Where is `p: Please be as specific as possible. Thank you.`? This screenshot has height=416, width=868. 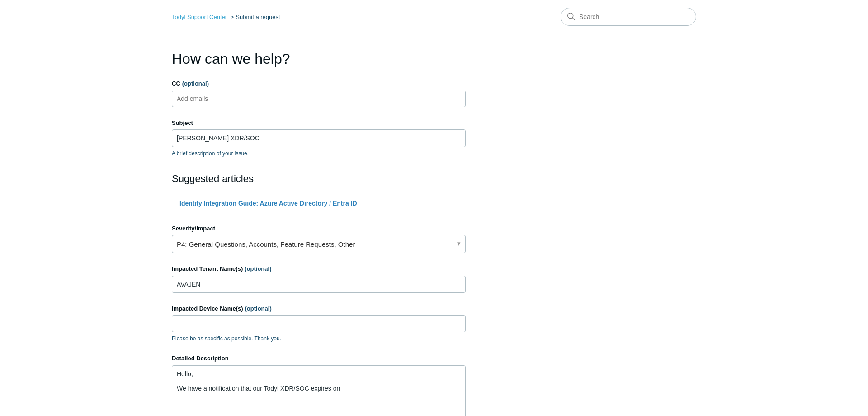
p: Please be as specific as possible. Thank you. is located at coordinates (319, 338).